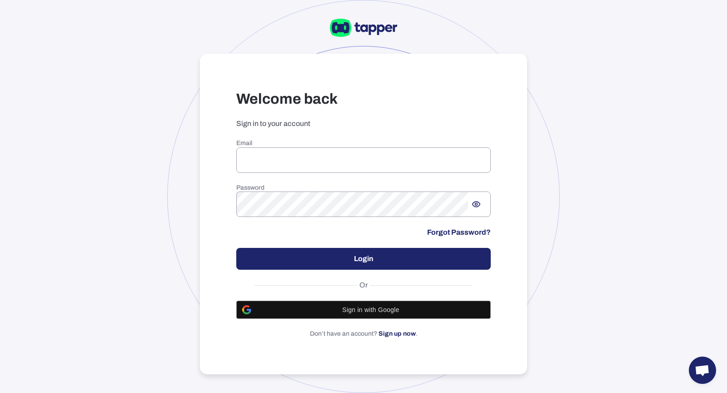  What do you see at coordinates (364, 334) in the screenshot?
I see `p: Don’t have an account? .` at bounding box center [364, 334].